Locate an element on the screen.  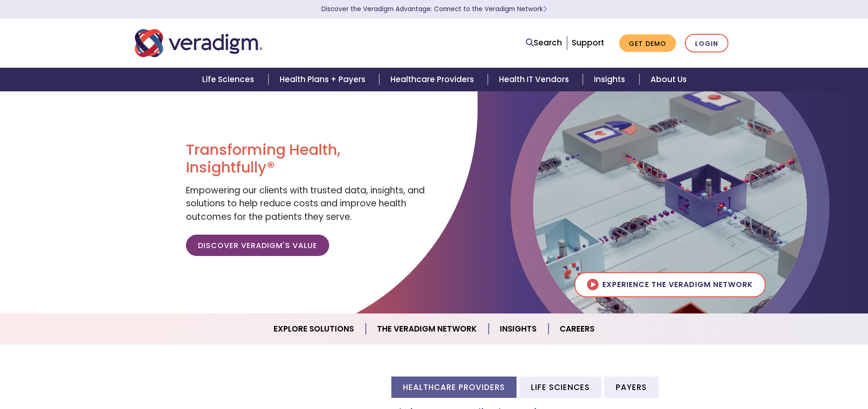
a: Veradigm logo is located at coordinates (199, 43).